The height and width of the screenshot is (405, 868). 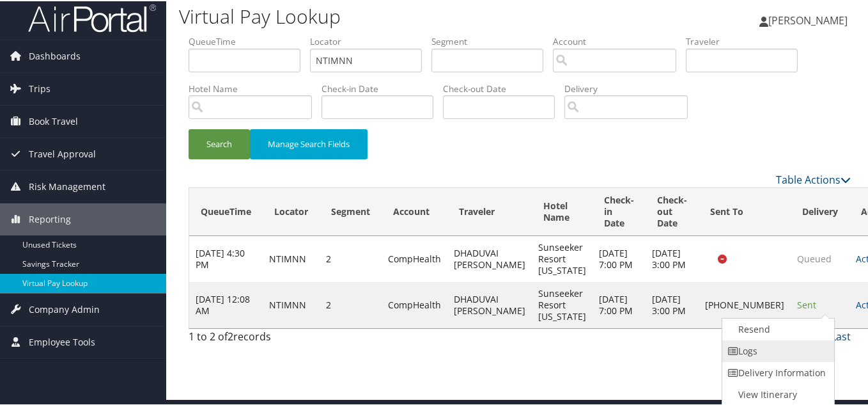 What do you see at coordinates (230, 335) in the screenshot?
I see `span: 2` at bounding box center [230, 335].